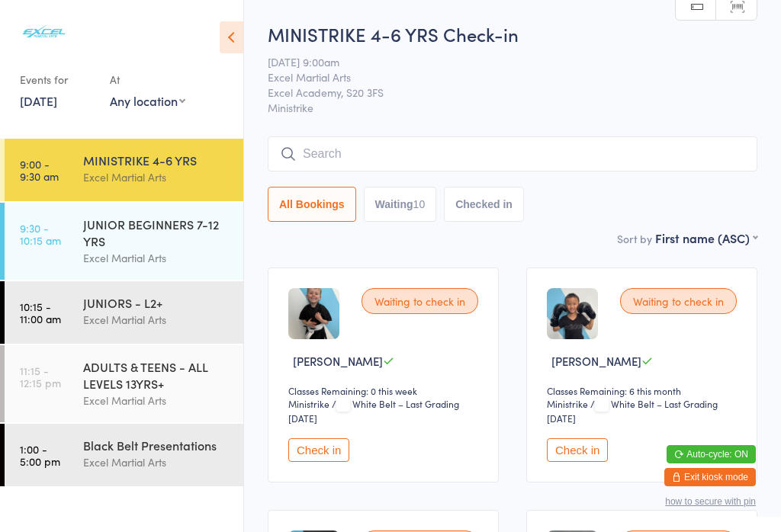 The width and height of the screenshot is (781, 532). I want to click on div: Classes Remaining: 6 this month, so click(644, 391).